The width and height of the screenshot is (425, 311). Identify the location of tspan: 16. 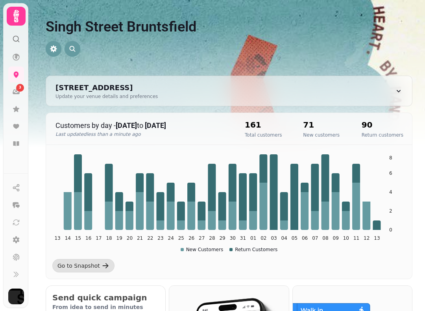
(88, 238).